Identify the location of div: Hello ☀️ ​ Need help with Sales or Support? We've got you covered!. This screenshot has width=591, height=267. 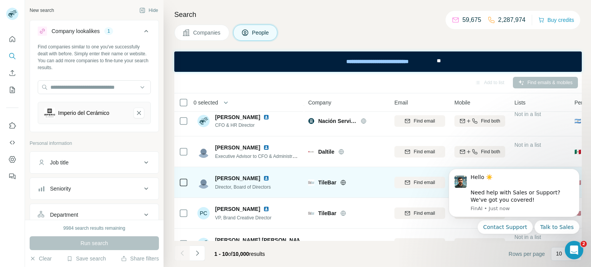
(85, 29).